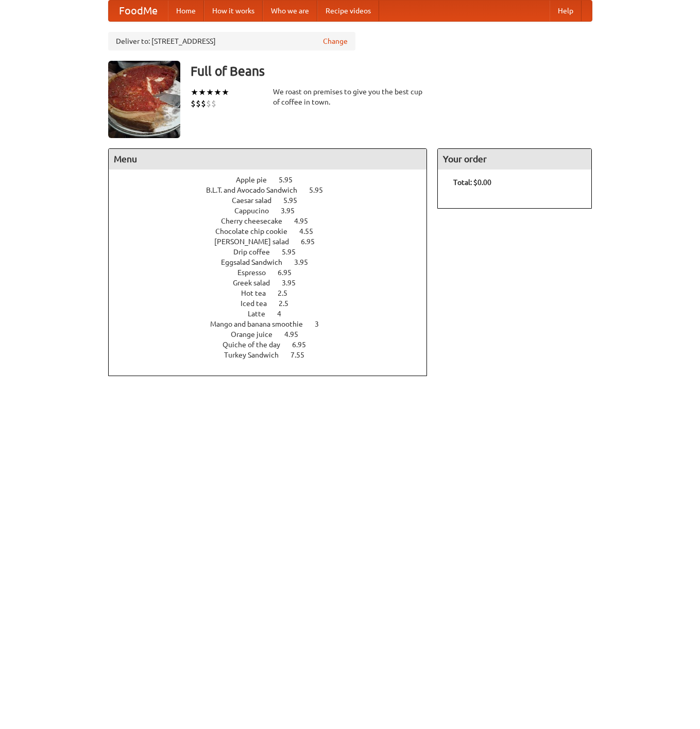 The width and height of the screenshot is (700, 729). What do you see at coordinates (259, 303) in the screenshot?
I see `span: Iced tea` at bounding box center [259, 303].